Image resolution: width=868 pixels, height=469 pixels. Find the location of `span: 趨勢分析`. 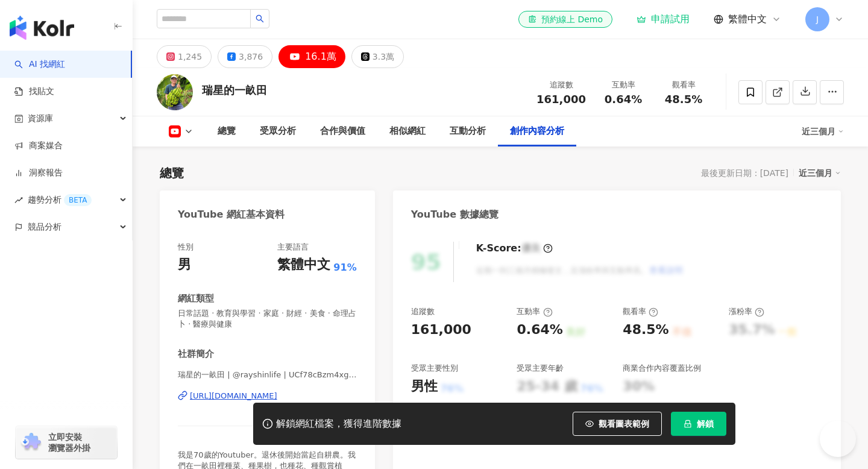

span: 趨勢分析 is located at coordinates (60, 200).